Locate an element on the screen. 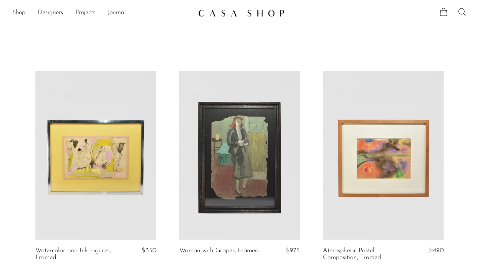 This screenshot has width=479, height=280. span: $350 is located at coordinates (149, 251).